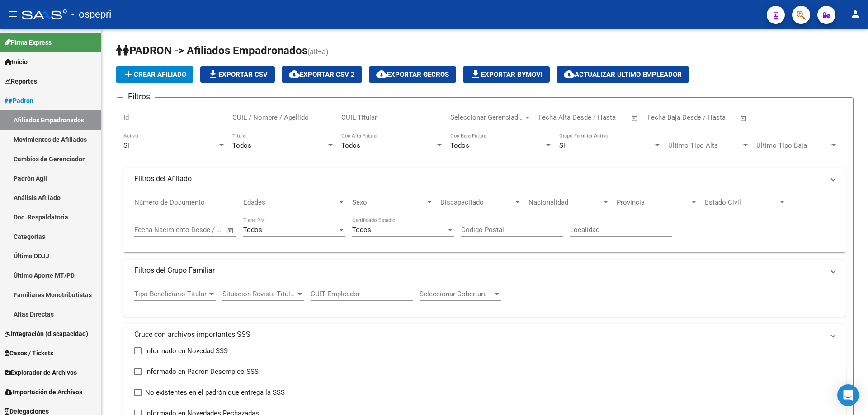 The height and width of the screenshot is (415, 868). I want to click on button: Exportar Bymovi, so click(507, 75).